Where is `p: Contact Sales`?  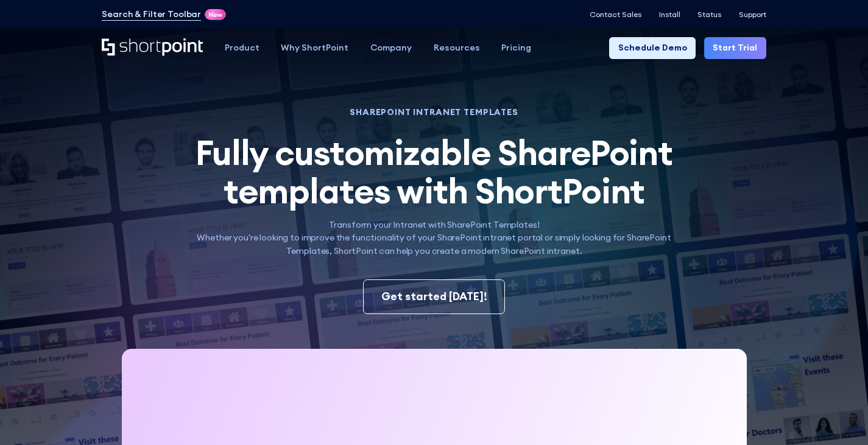 p: Contact Sales is located at coordinates (615, 14).